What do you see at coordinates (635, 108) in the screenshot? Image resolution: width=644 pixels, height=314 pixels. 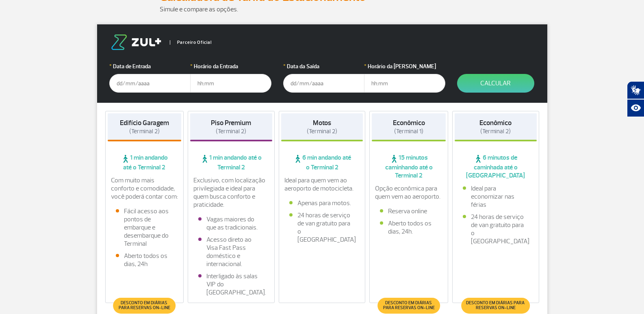 I see `button: Abrir recursos assistivos.` at bounding box center [635, 108].